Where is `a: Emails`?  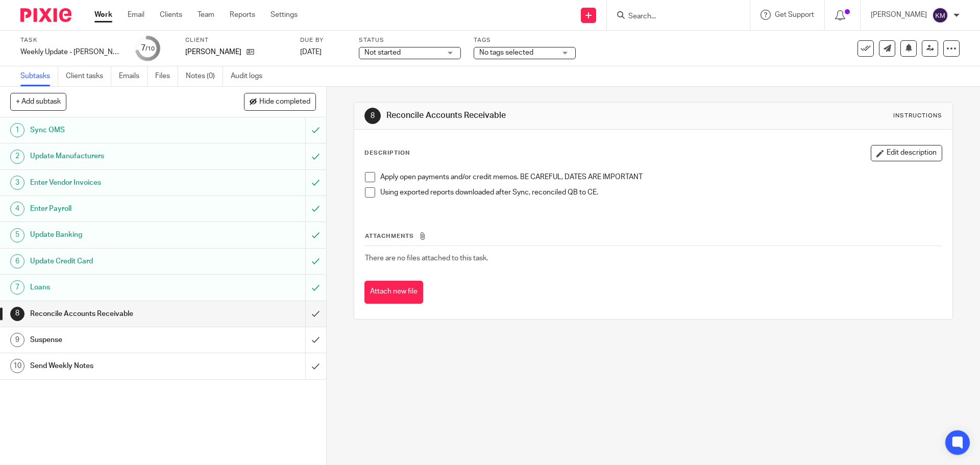
a: Emails is located at coordinates (133, 76).